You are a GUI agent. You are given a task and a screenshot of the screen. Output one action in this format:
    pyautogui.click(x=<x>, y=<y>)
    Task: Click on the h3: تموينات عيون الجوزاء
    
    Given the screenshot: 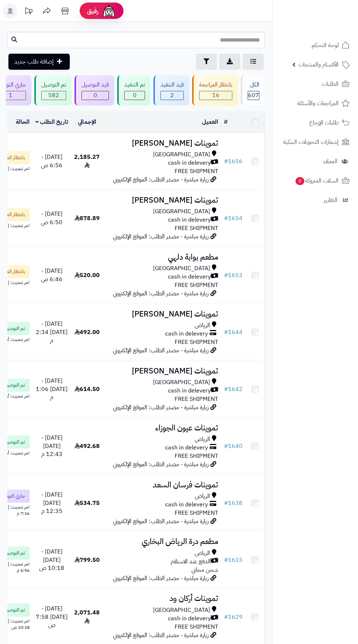 What is the action you would take?
    pyautogui.click(x=162, y=428)
    